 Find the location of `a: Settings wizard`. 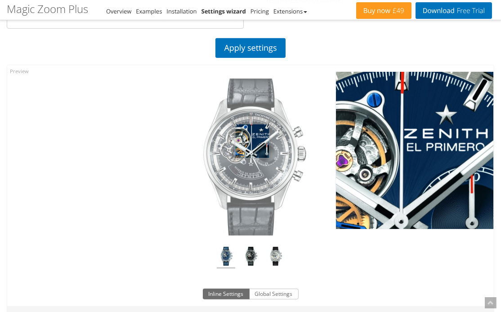

a: Settings wizard is located at coordinates (223, 11).